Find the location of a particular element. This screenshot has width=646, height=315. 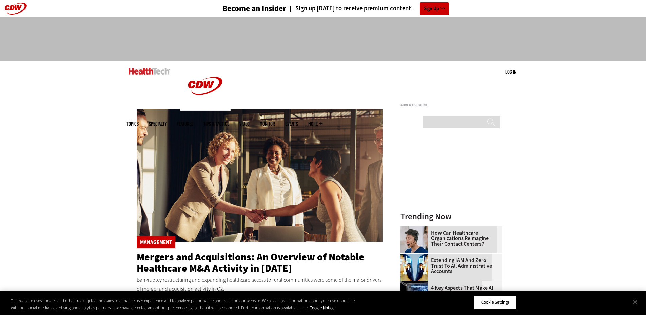

a: How Can Healthcare Organizations Reimagine Their Contact Centers? is located at coordinates (449, 239).